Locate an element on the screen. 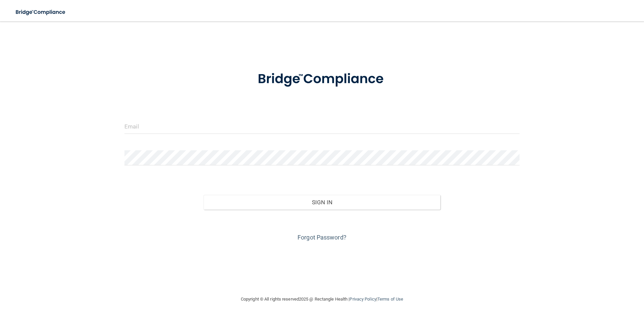 The width and height of the screenshot is (644, 317). a: Forgot Password? is located at coordinates (322, 237).